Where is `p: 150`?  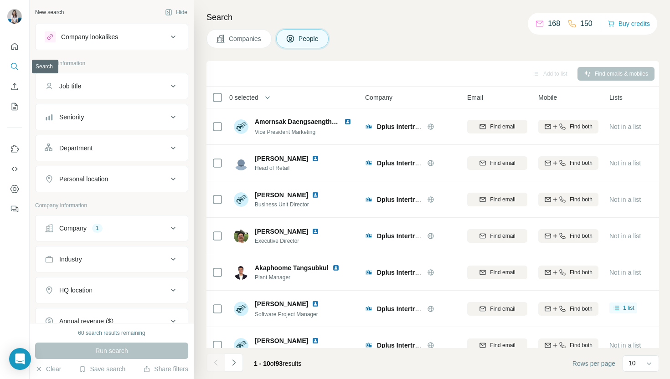 p: 150 is located at coordinates (586, 24).